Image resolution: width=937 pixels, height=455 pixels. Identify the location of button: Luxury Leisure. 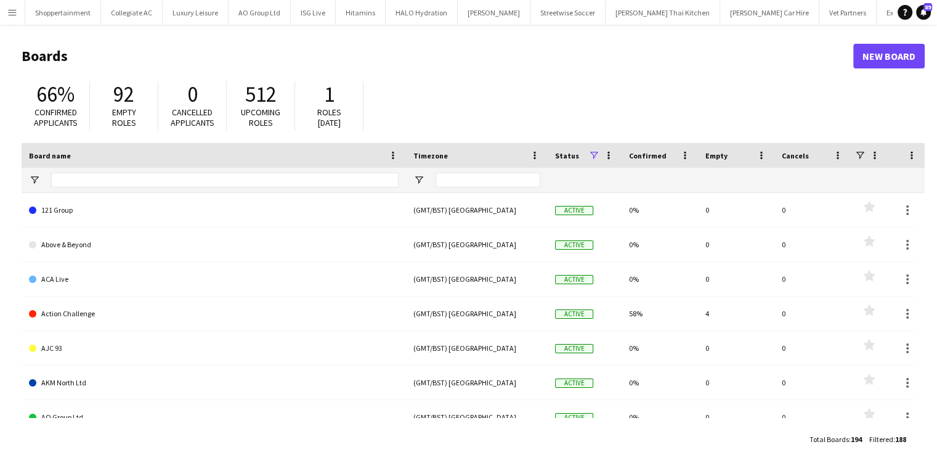
(195, 12).